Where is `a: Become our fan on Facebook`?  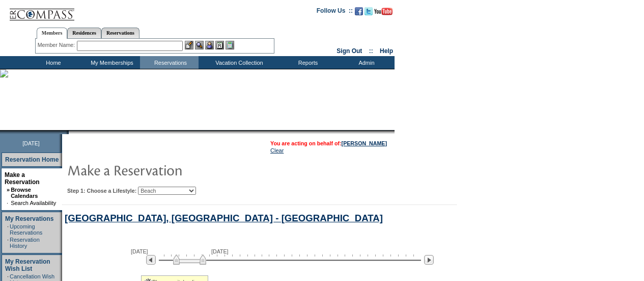
a: Become our fan on Facebook is located at coordinates (359, 13).